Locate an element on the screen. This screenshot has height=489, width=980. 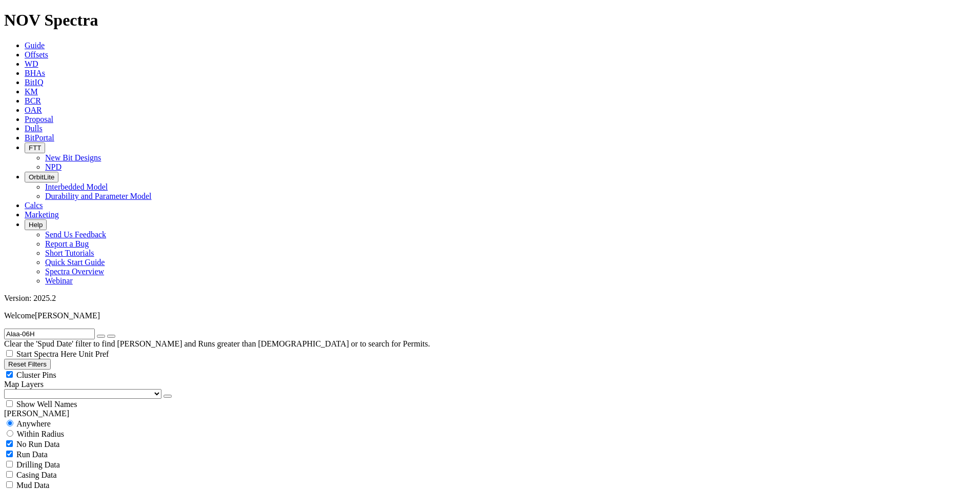
span: KM is located at coordinates (31, 91).